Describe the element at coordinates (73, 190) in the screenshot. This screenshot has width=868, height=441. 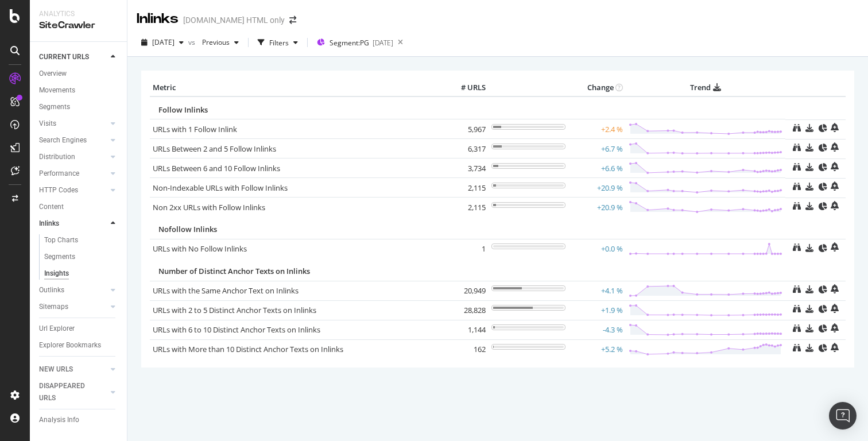
I see `a: HTTP Codes` at that location.